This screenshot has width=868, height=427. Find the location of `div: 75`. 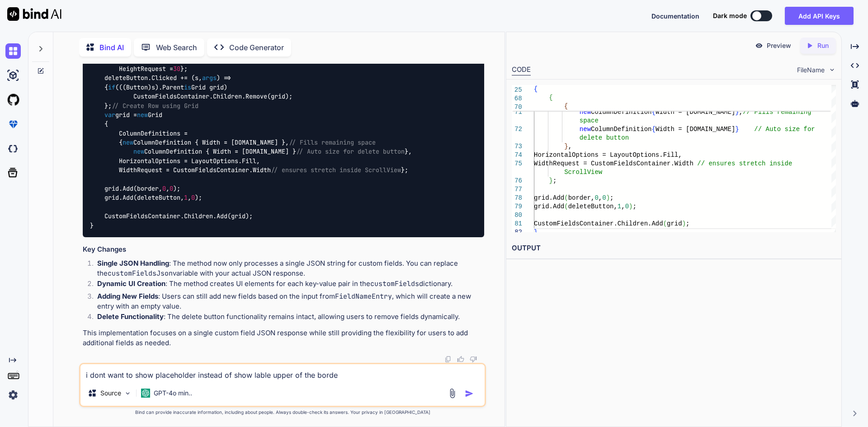

div: 75 is located at coordinates (516, 163).